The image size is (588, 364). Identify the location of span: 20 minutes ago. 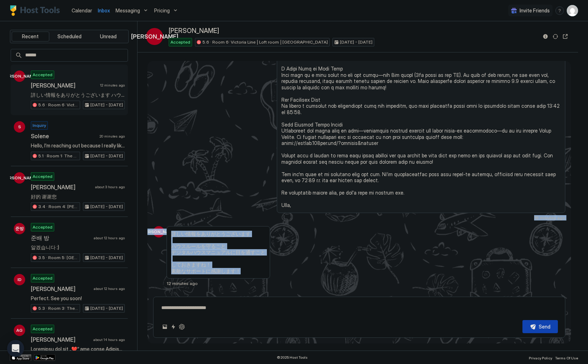
(112, 136).